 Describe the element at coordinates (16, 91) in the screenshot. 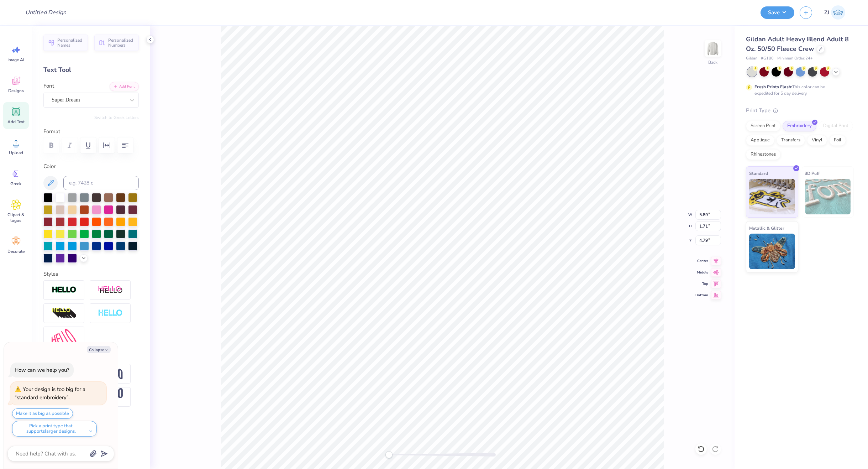

I see `span: Designs` at that location.